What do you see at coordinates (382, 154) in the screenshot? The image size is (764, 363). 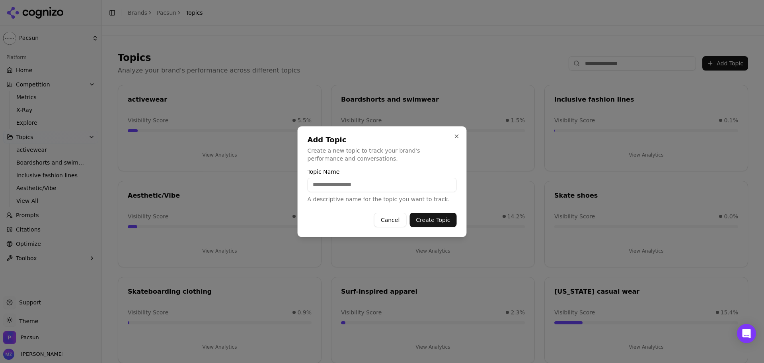 I see `p: Create a new topic to track your brand's performance and conversations.` at bounding box center [382, 154].